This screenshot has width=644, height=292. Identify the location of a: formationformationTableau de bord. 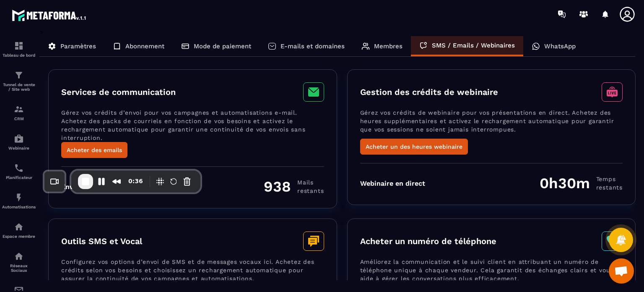
(19, 49).